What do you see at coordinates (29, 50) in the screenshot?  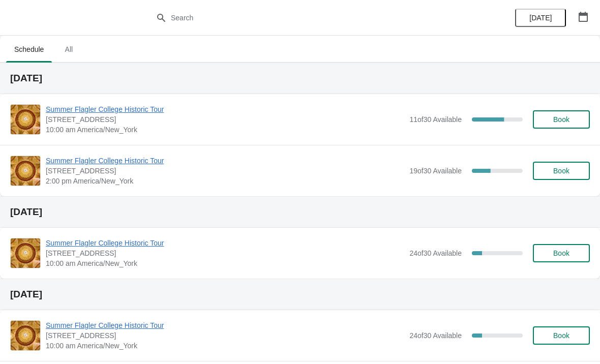 I see `span: Schedule` at bounding box center [29, 50].